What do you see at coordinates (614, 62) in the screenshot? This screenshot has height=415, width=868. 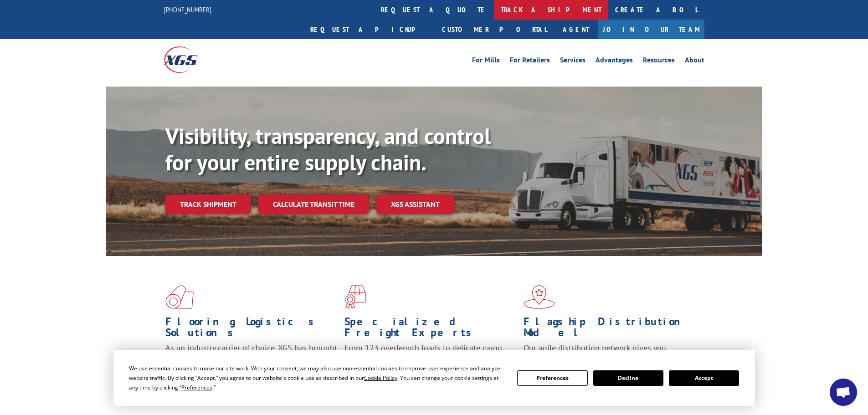 I see `a: Advantages` at bounding box center [614, 62].